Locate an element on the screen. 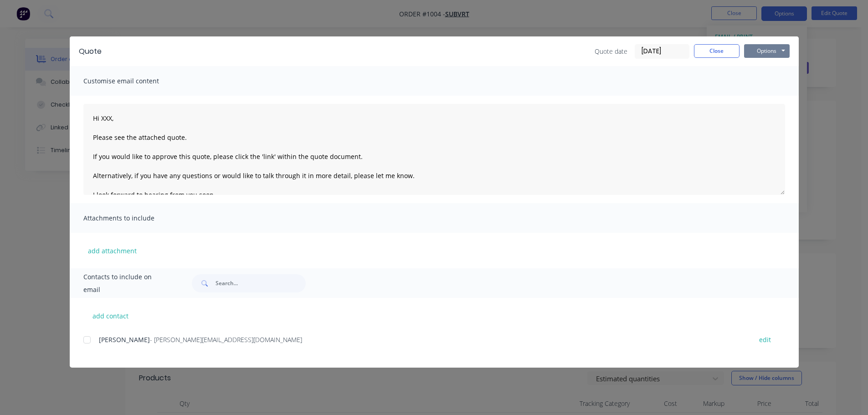 The width and height of the screenshot is (868, 415). input: Search... is located at coordinates (261, 283).